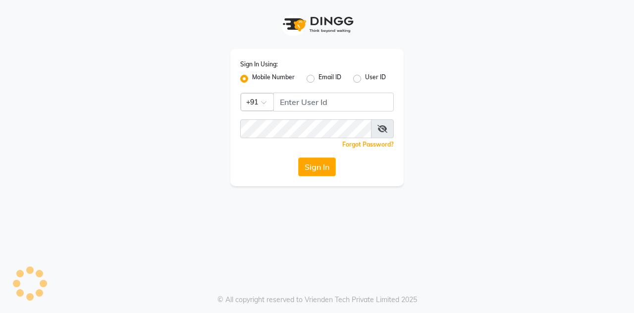 This screenshot has width=634, height=313. What do you see at coordinates (368, 144) in the screenshot?
I see `a: Forgot Password?` at bounding box center [368, 144].